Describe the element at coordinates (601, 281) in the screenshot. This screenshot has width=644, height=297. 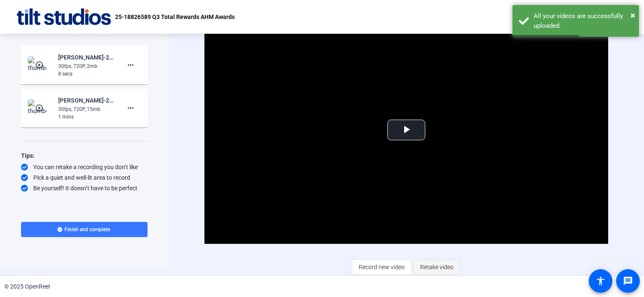
I see `mat-icon: accessibility` at that location.